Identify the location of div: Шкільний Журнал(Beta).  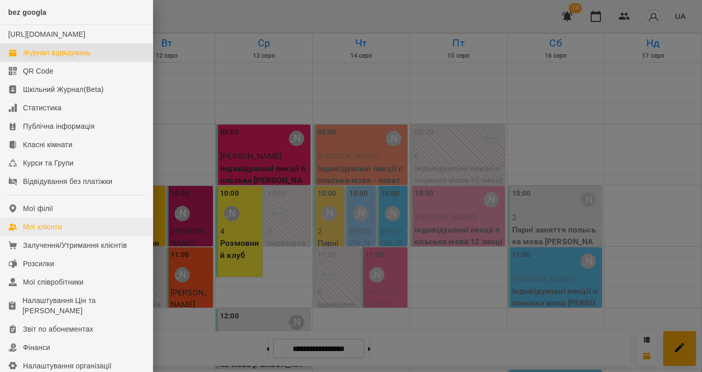
(63, 89).